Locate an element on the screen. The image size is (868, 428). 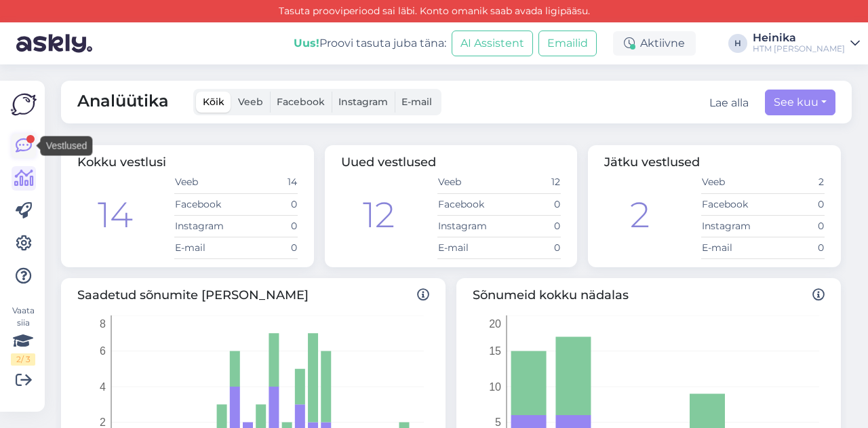
tspan: 6 is located at coordinates (102, 350).